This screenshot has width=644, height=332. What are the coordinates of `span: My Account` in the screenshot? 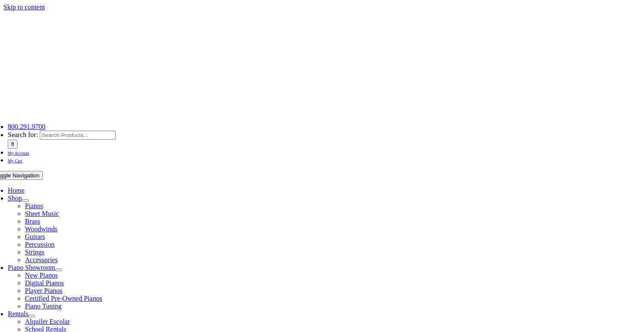 It's located at (18, 153).